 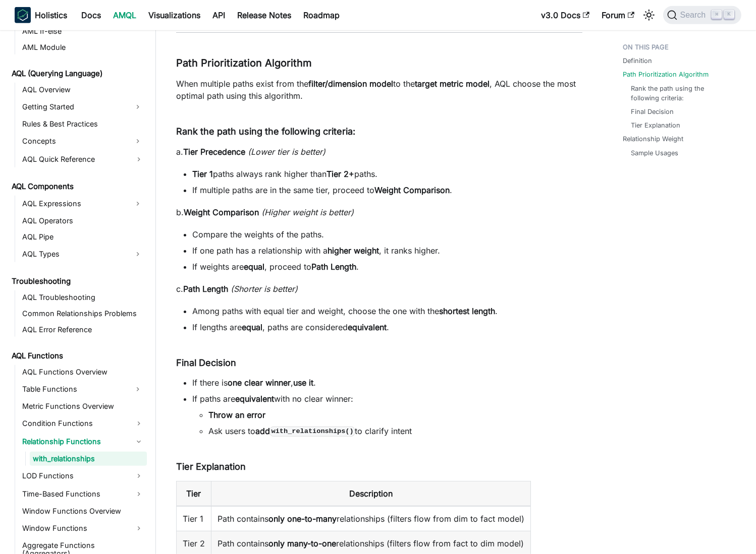 What do you see at coordinates (466, 311) in the screenshot?
I see `strong: shortest length` at bounding box center [466, 311].